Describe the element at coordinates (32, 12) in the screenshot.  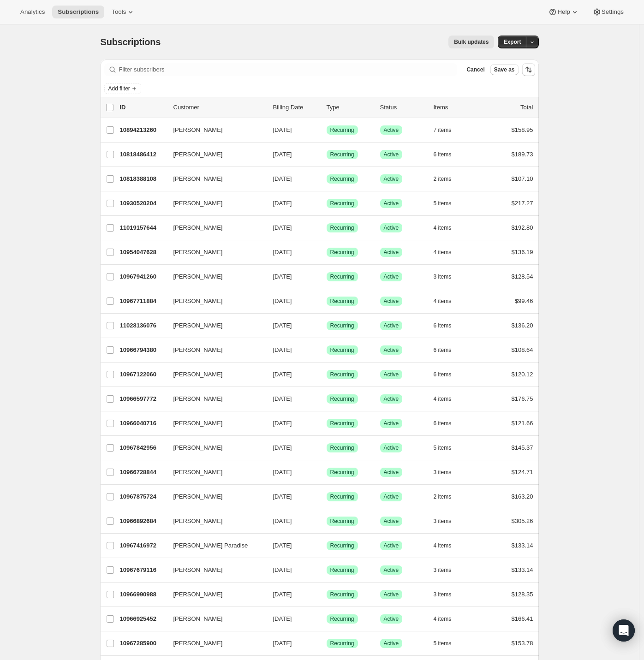
I see `span: Analytics` at that location.